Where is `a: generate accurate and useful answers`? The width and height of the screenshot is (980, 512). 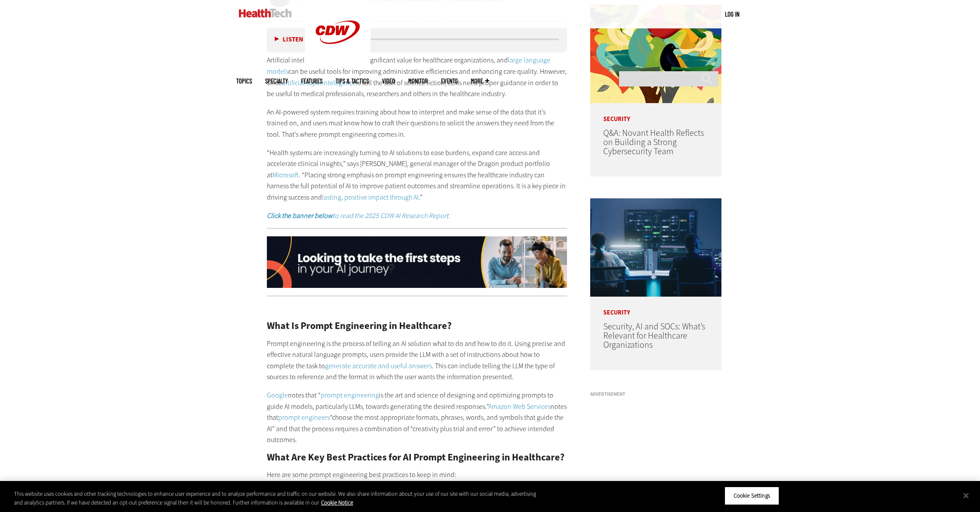
a: generate accurate and useful answers is located at coordinates (378, 366).